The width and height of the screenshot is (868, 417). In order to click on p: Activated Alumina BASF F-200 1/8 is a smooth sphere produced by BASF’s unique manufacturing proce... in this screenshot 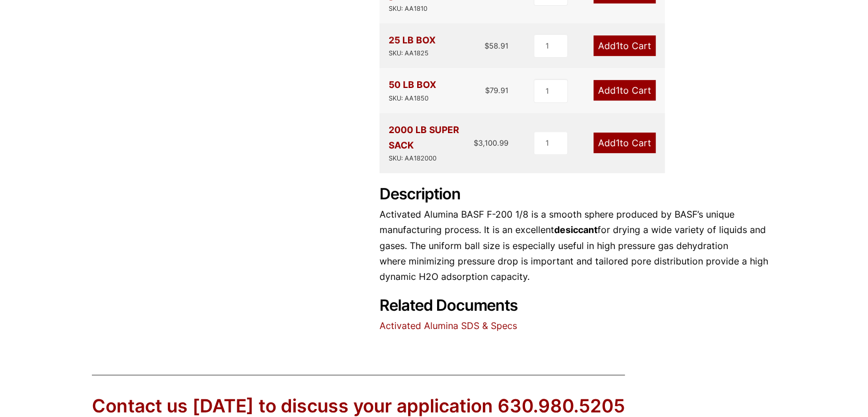, I will do `click(578, 246)`.